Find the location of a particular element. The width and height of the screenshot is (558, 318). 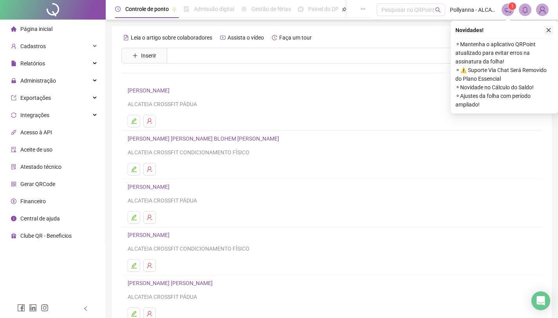

span: dollar is located at coordinates (14, 201).